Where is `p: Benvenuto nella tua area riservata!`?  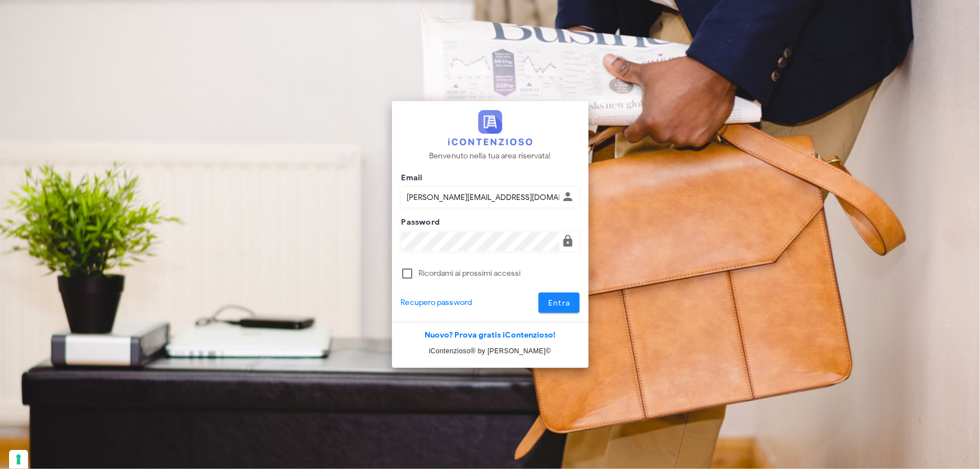 p: Benvenuto nella tua area riservata! is located at coordinates (490, 156).